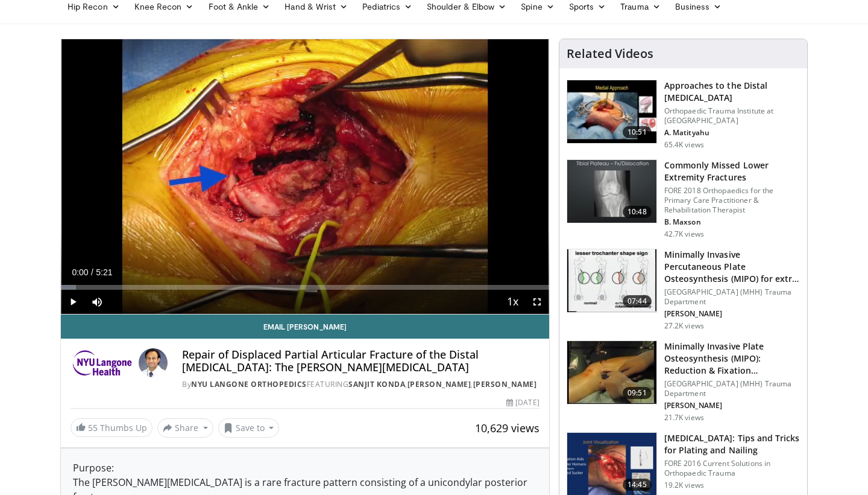 The height and width of the screenshot is (495, 868). I want to click on p: 21.7K views, so click(684, 418).